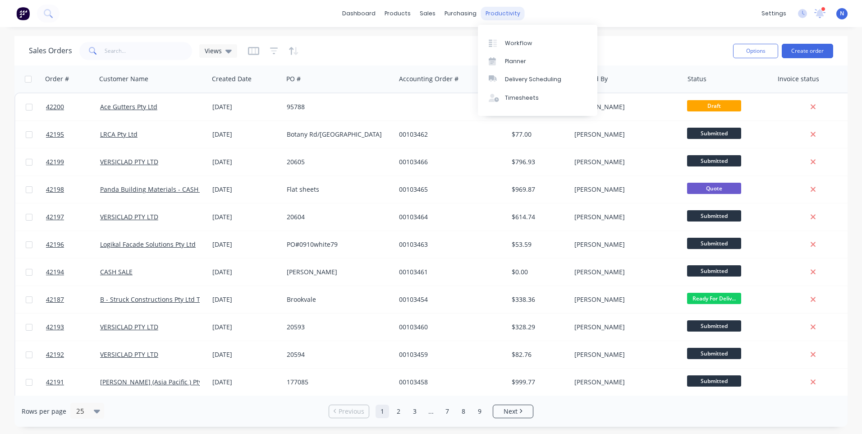 Image resolution: width=862 pixels, height=434 pixels. Describe the element at coordinates (427, 14) in the screenshot. I see `div: sales` at that location.